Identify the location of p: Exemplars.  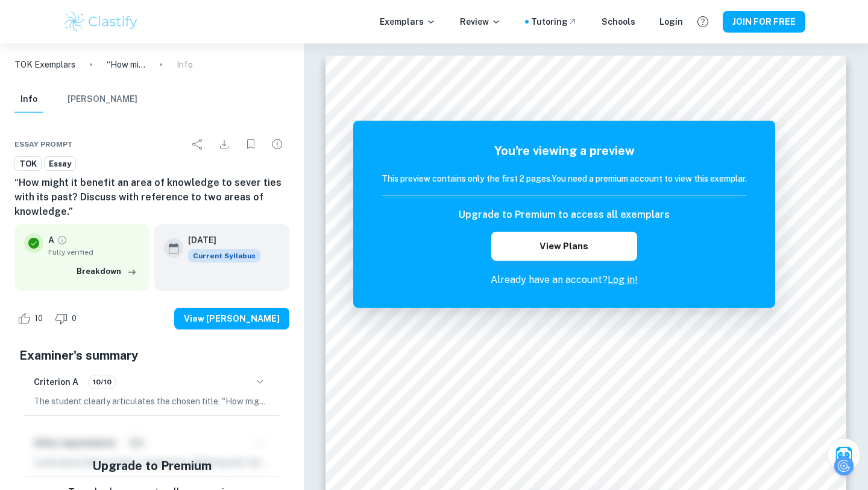
(407, 21).